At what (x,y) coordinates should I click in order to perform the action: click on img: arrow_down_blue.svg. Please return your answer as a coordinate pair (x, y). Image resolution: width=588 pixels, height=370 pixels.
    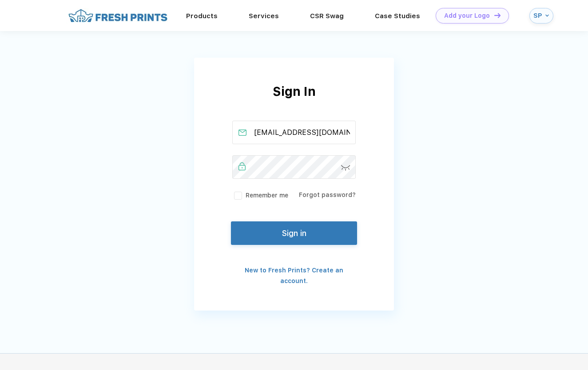
    Looking at the image, I should click on (547, 15).